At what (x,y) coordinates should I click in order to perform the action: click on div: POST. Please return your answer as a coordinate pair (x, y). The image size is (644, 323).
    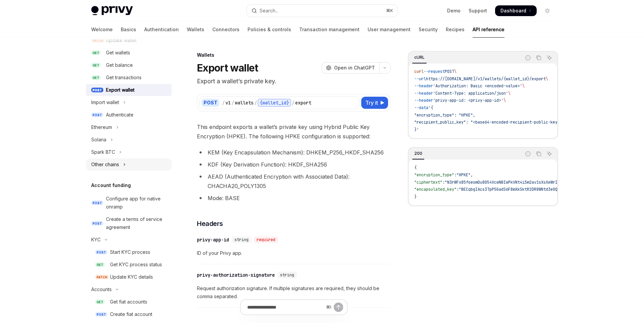
    Looking at the image, I should click on (211, 103).